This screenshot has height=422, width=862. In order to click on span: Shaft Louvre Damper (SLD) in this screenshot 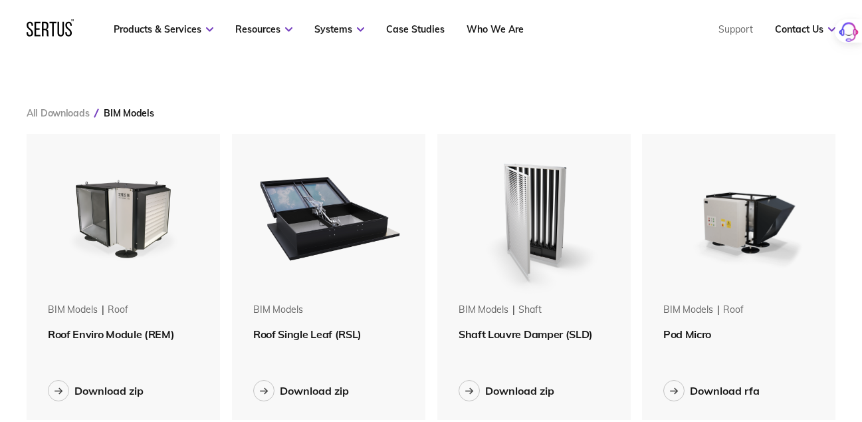, I will do `click(526, 334)`.